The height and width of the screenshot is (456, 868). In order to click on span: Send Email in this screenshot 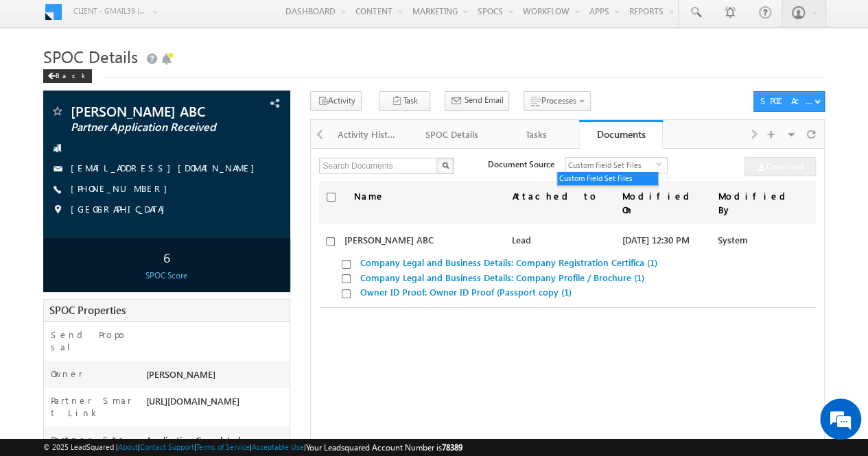, I will do `click(483, 100)`.